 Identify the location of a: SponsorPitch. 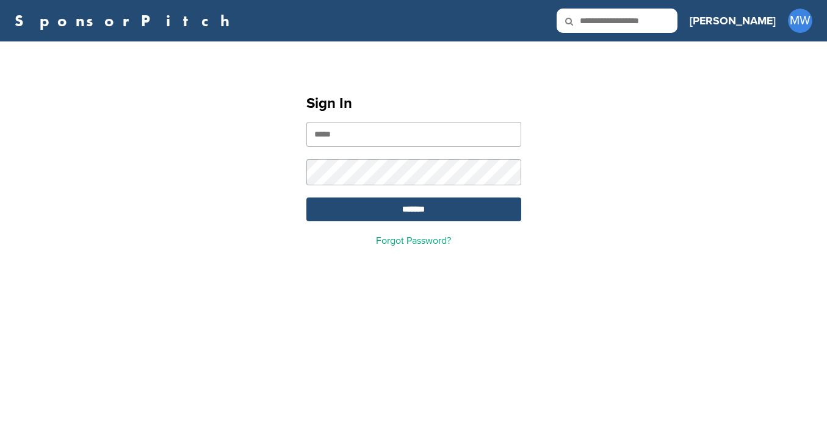
(126, 21).